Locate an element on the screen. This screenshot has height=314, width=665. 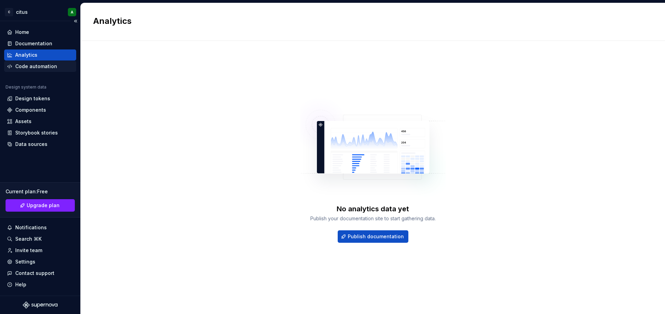
a: Supernova Logo is located at coordinates (40, 305).